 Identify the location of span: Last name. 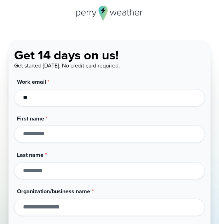
(30, 155).